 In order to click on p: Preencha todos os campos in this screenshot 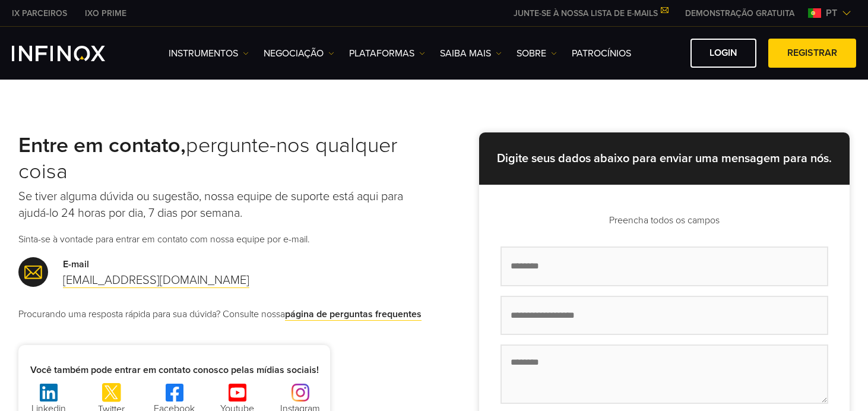, I will do `click(665, 221)`.